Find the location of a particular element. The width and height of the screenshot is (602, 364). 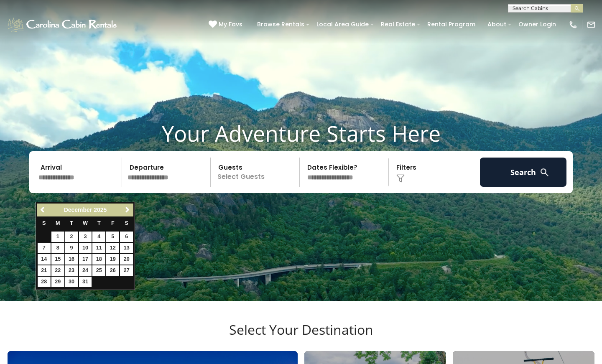

a: 25 is located at coordinates (99, 270).